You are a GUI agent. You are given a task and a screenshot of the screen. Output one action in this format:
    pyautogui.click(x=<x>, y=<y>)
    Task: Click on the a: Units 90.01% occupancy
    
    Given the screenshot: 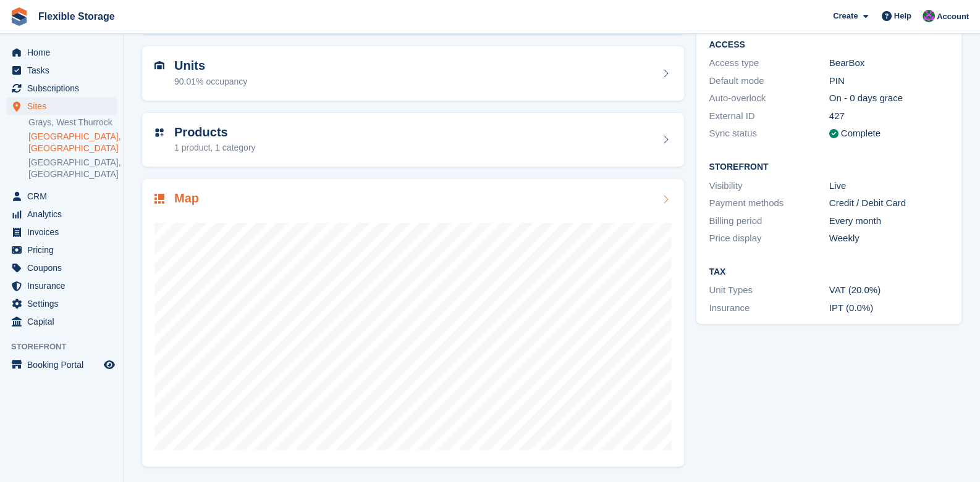 What is the action you would take?
    pyautogui.click(x=413, y=74)
    